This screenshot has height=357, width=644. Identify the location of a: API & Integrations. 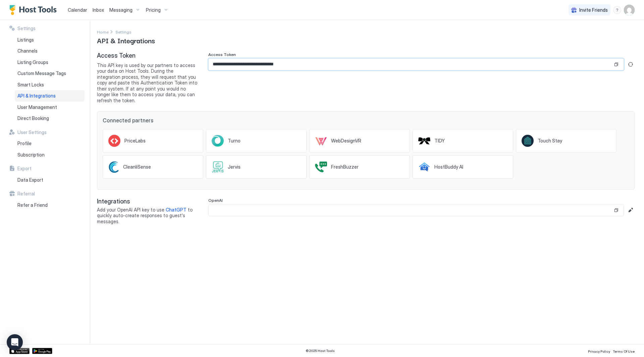
(50, 96).